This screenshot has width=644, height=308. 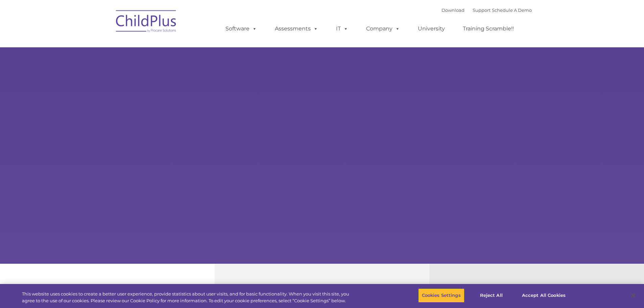 I want to click on a: Schedule A Demo, so click(x=512, y=10).